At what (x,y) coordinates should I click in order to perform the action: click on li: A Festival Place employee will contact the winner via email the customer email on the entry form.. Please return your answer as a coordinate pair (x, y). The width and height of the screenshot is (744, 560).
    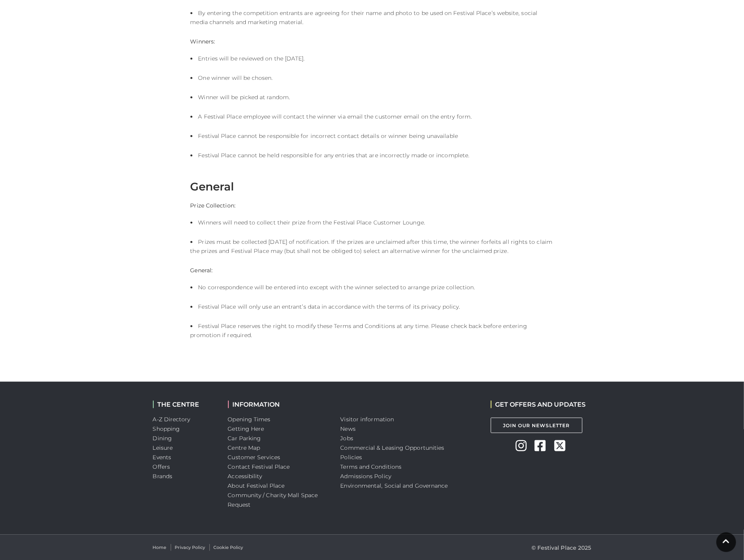
    Looking at the image, I should click on (372, 117).